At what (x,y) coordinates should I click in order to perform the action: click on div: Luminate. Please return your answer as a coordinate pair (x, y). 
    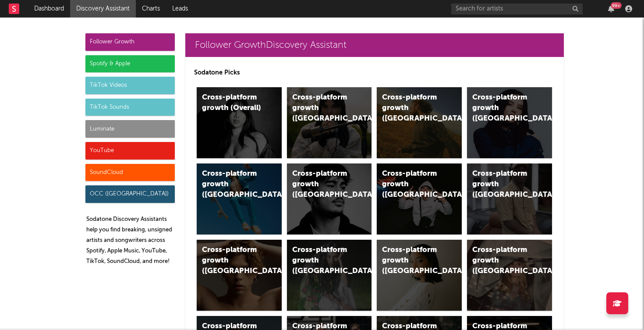
    Looking at the image, I should click on (130, 129).